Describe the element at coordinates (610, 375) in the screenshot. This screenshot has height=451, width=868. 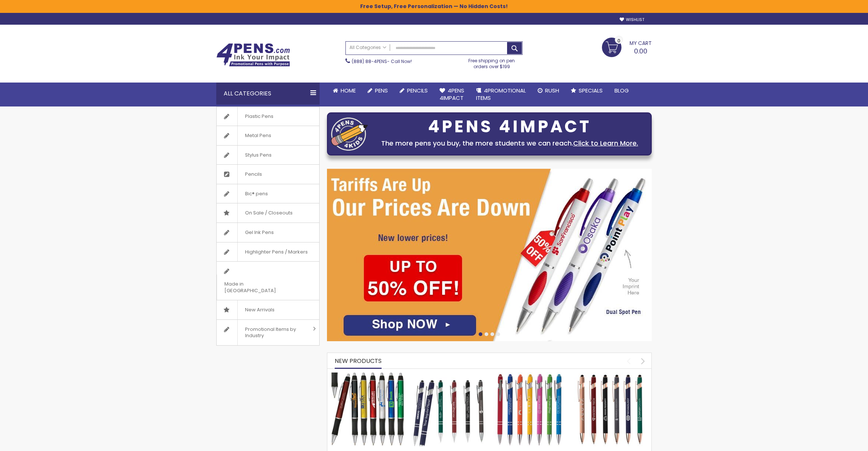
I see `a: Ellipse Softy Rose Gold Classic with Stylus Pen - Silver Laser` at that location.